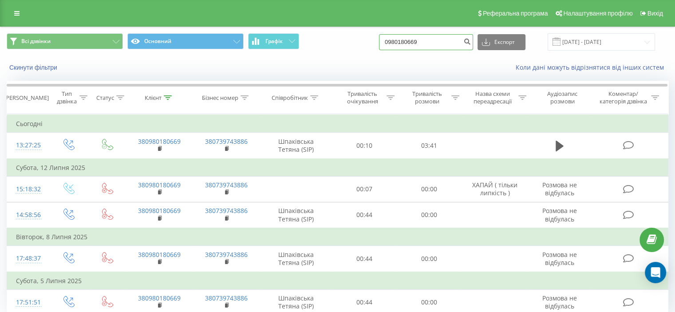  I want to click on div: 13:27:25, so click(28, 145).